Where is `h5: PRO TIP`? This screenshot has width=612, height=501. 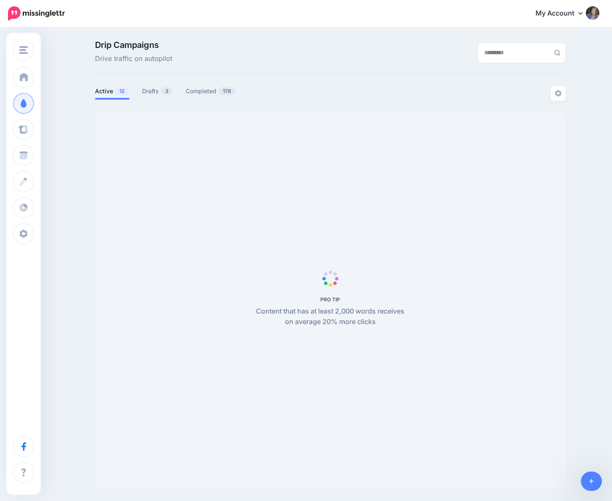
h5: PRO TIP is located at coordinates (330, 299).